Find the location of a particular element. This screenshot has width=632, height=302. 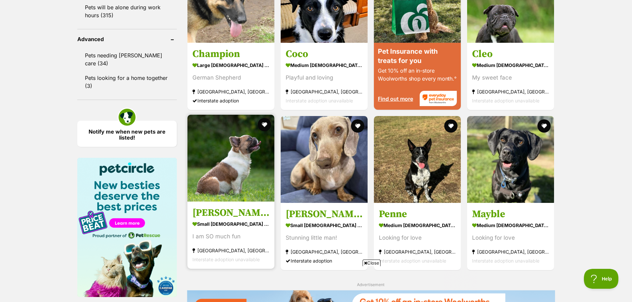

img: Alvin - Dachshund (Miniature) Dog is located at coordinates (324, 160).